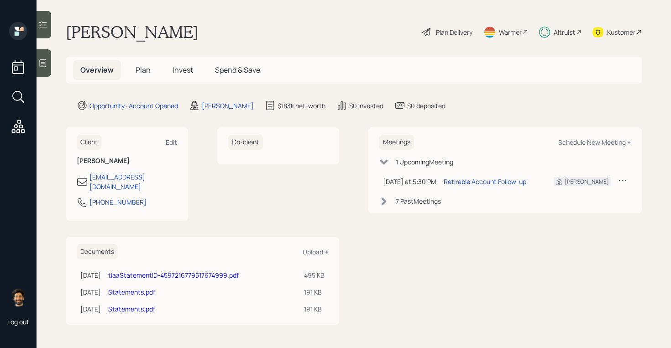 This screenshot has height=348, width=671. I want to click on div: Edit, so click(171, 142).